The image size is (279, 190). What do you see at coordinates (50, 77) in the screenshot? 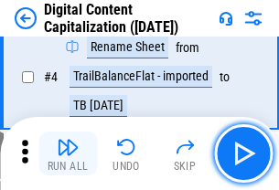
I see `span: # 4` at bounding box center [50, 77].